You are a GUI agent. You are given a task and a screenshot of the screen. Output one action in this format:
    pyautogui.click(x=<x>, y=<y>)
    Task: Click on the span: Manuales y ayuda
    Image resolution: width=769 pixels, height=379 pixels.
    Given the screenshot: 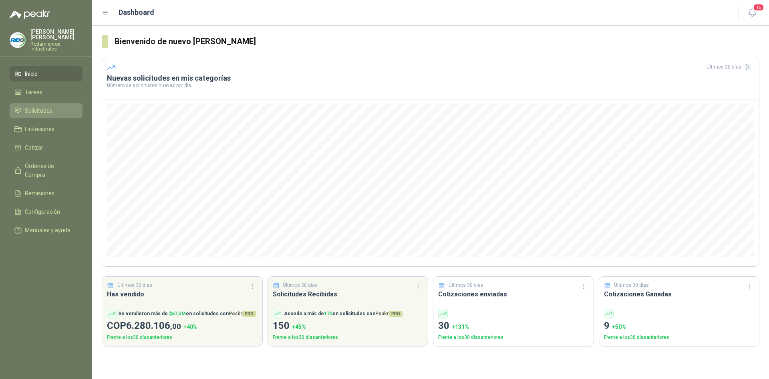 What is the action you would take?
    pyautogui.click(x=48, y=230)
    